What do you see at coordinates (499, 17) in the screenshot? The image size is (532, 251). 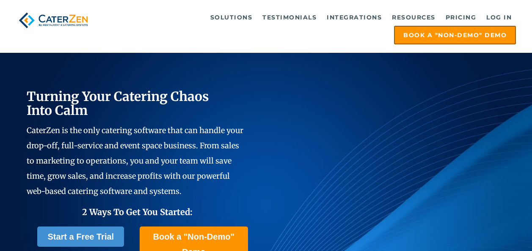 I see `a: Log in` at bounding box center [499, 17].